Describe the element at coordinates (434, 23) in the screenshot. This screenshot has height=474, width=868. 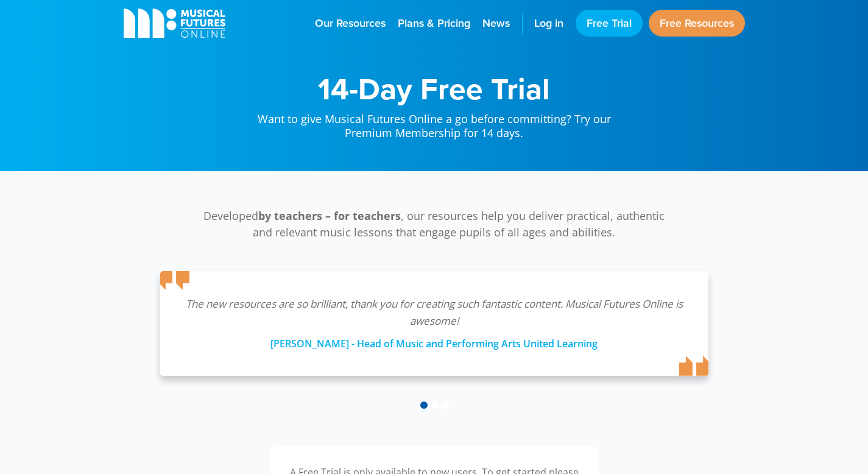
I see `span: Plans & Pricing` at that location.